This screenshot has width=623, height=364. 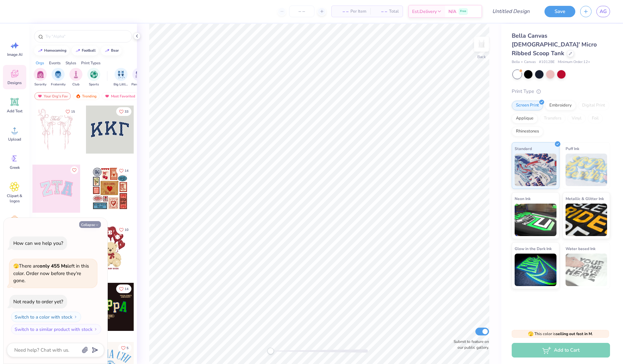 I want to click on span: Per Item, so click(x=358, y=11).